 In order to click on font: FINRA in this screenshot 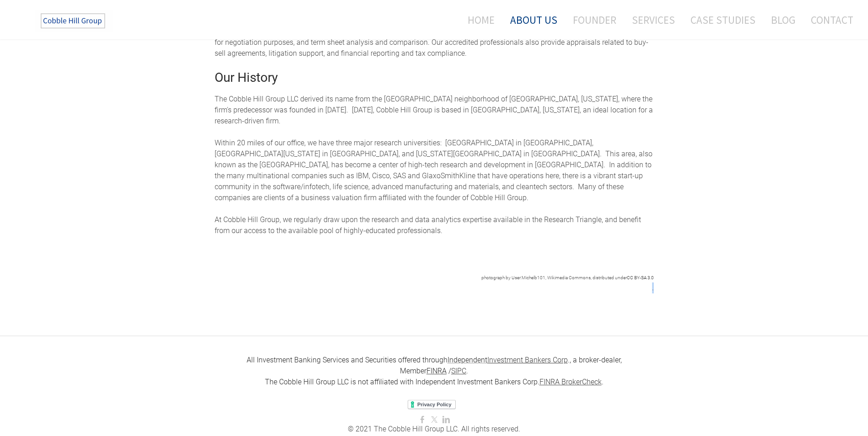, I will do `click(436, 371)`.